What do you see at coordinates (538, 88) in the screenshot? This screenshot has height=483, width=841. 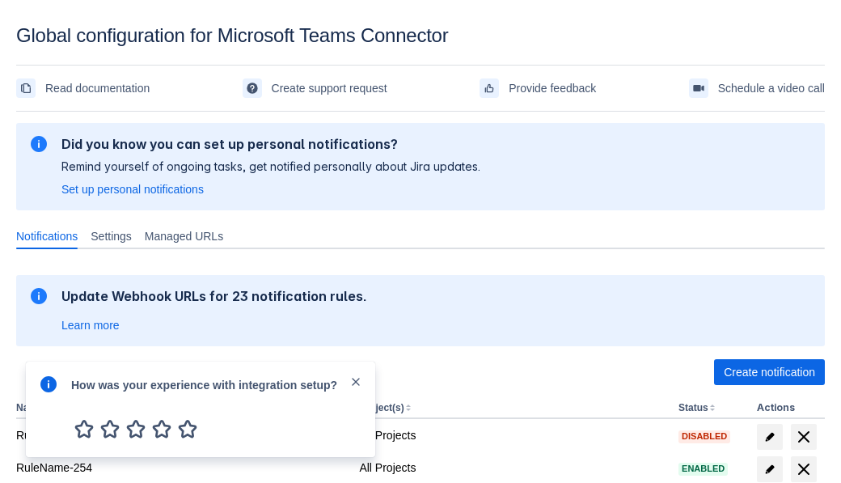 I see `a: Provide feedback` at bounding box center [538, 88].